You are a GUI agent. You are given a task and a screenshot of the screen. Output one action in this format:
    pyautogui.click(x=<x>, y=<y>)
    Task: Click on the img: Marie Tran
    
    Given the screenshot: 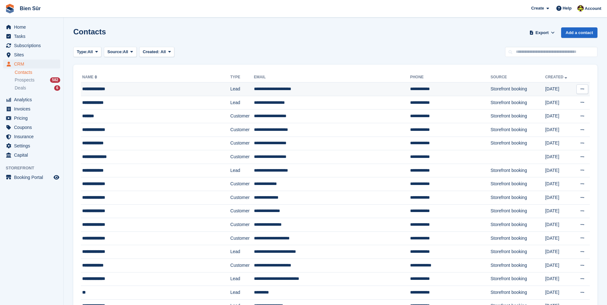 What is the action you would take?
    pyautogui.click(x=580, y=8)
    